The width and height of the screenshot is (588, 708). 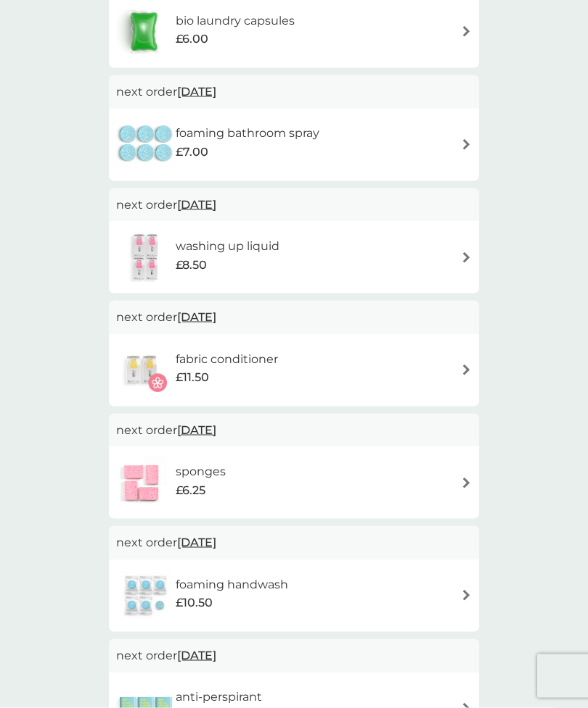 What do you see at coordinates (235, 21) in the screenshot?
I see `h6: bio laundry capsules` at bounding box center [235, 21].